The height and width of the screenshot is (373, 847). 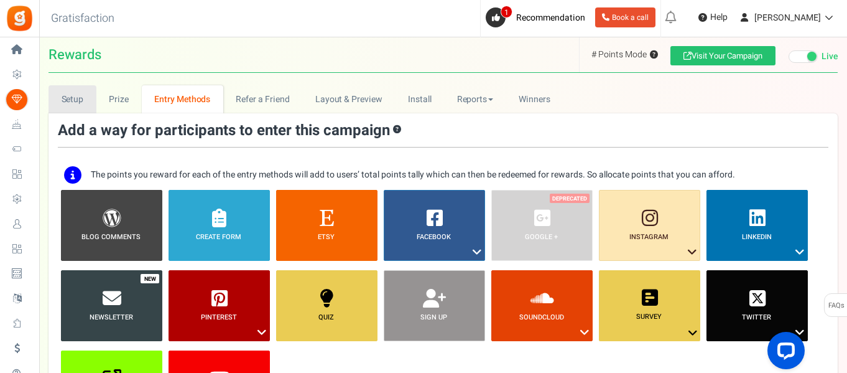 What do you see at coordinates (419, 99) in the screenshot?
I see `a: Install` at bounding box center [419, 99].